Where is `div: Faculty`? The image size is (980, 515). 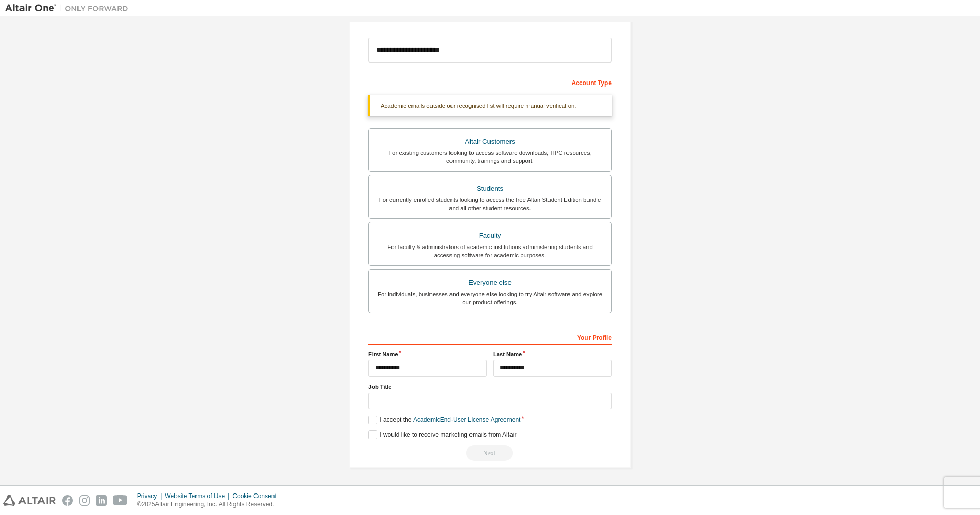 div: Faculty is located at coordinates (490, 236).